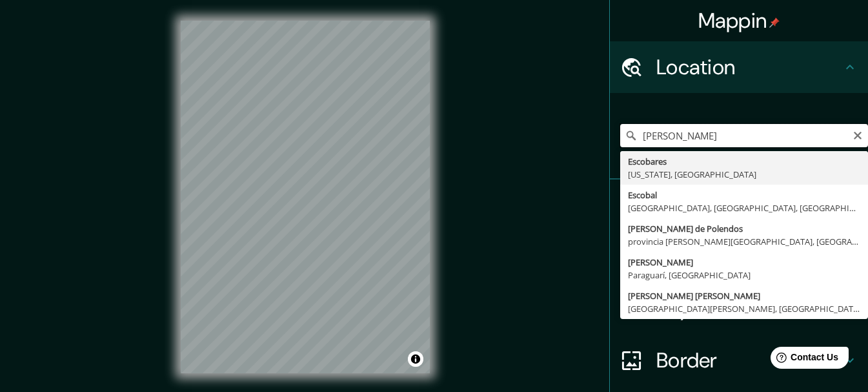  I want to click on div: Border, so click(739, 360).